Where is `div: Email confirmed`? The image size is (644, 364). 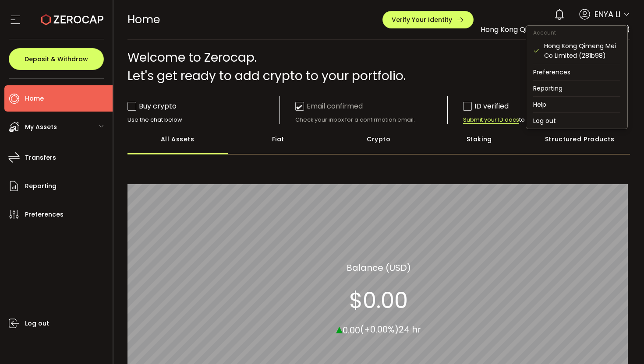 div: Email confirmed is located at coordinates (329, 106).